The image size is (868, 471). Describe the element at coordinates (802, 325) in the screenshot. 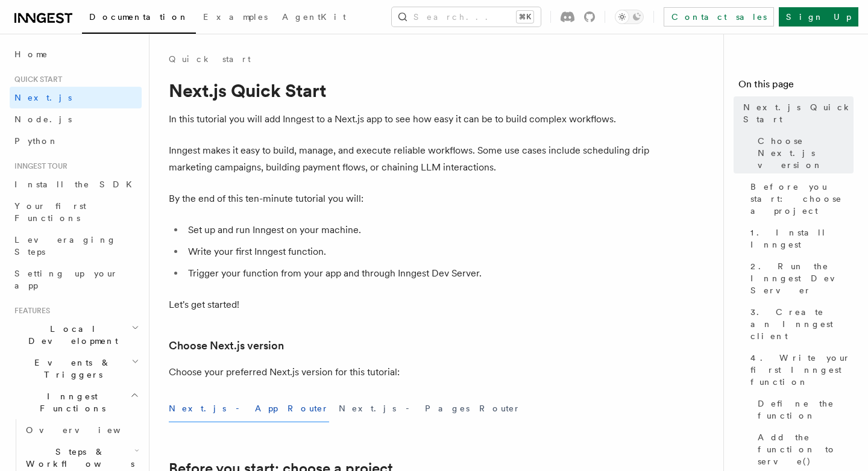

I see `span: 3. Create an Inngest client` at that location.